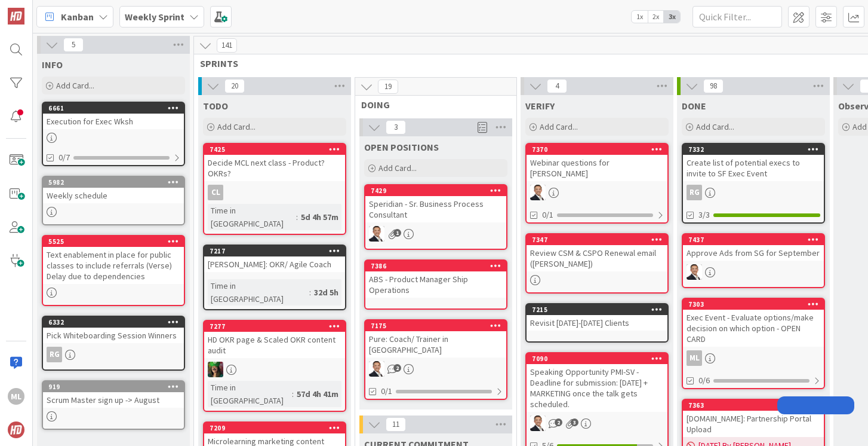  What do you see at coordinates (753, 260) in the screenshot?
I see `a: 7437Approve Ads from SG for SeptemberSL` at bounding box center [753, 260].